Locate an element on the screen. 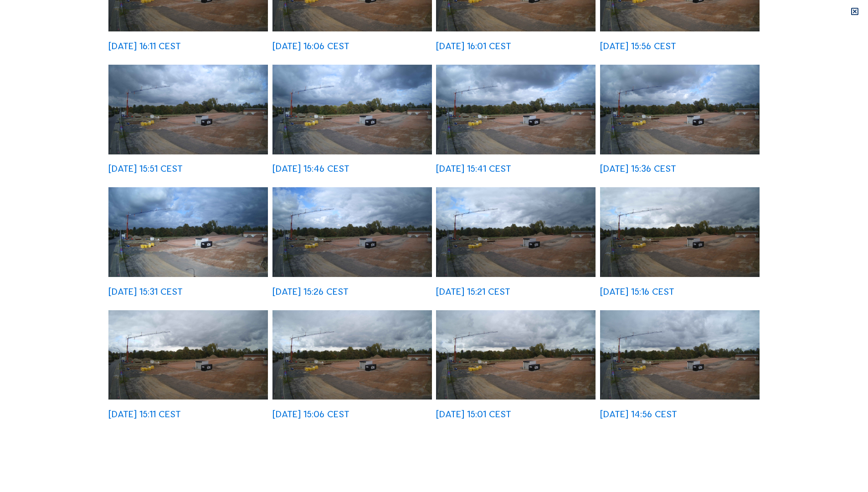  img: image_53682493 is located at coordinates (352, 109).